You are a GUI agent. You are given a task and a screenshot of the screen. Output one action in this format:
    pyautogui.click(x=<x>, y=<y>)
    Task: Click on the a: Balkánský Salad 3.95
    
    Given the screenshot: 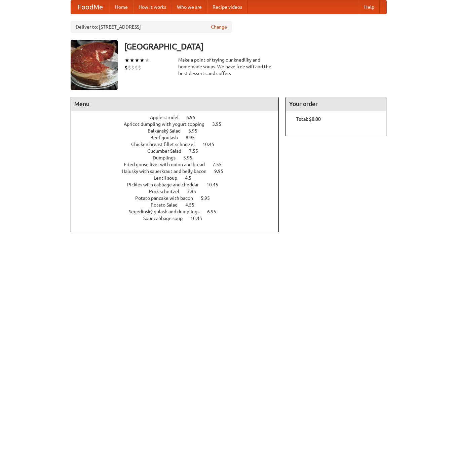 What is the action you would take?
    pyautogui.click(x=178, y=131)
    